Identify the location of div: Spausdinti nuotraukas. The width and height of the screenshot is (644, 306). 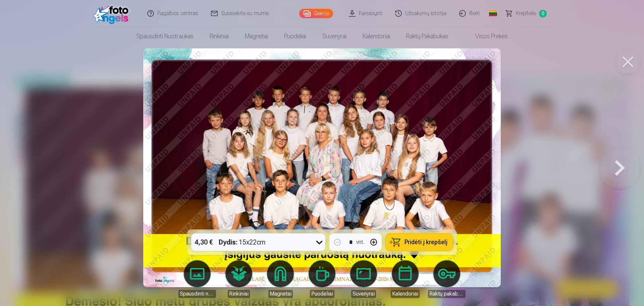
(197, 294).